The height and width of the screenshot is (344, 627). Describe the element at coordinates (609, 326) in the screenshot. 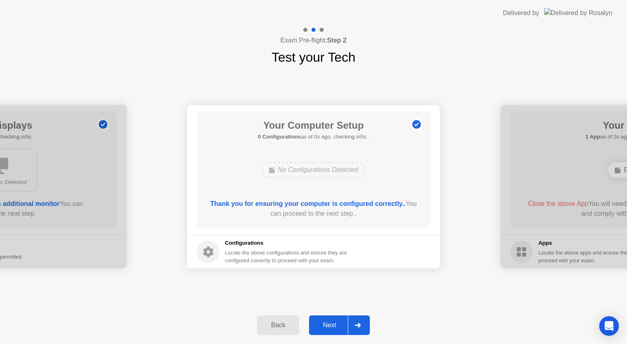

I see `div: Open Intercom Messenger` at that location.